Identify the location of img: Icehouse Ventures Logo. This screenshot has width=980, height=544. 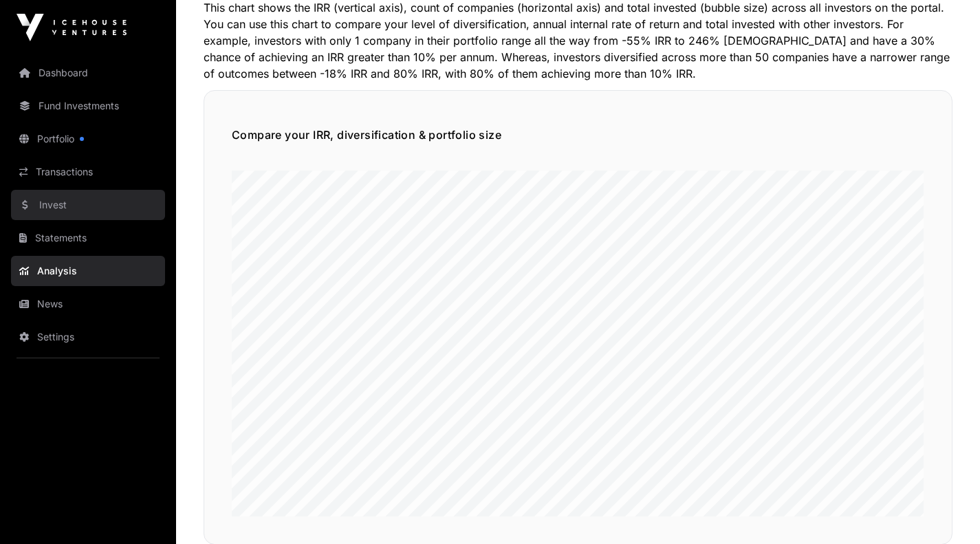
(72, 27).